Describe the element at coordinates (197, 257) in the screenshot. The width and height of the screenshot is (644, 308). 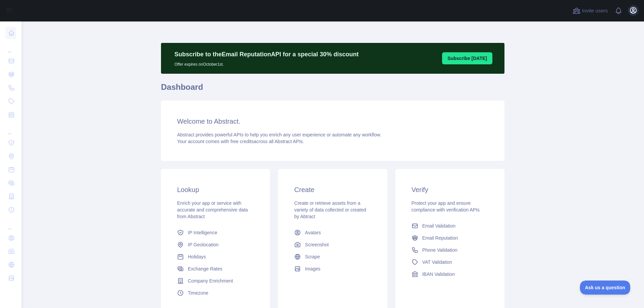
I see `span: Holidays` at that location.